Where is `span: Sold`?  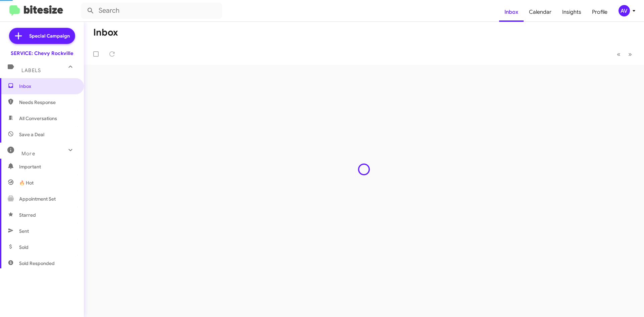 span: Sold is located at coordinates (24, 247).